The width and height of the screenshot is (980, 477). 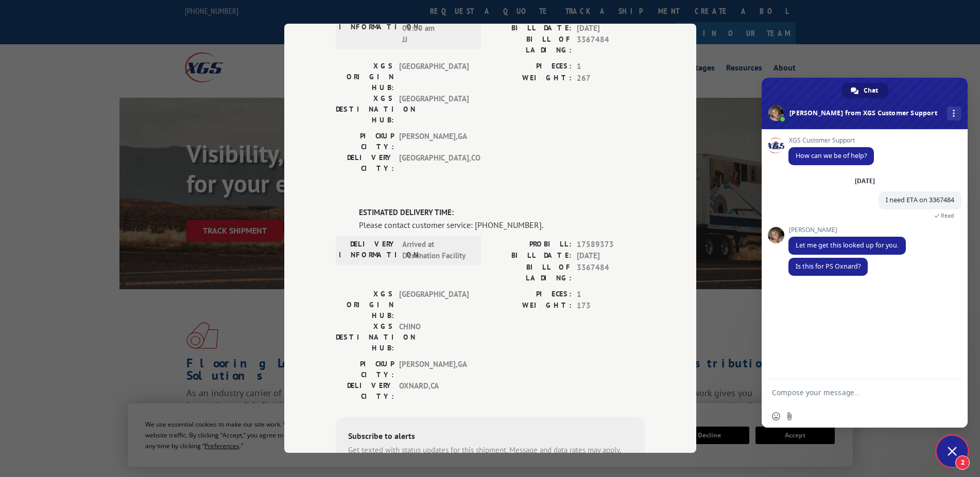 I want to click on label: PROBILL:, so click(x=531, y=244).